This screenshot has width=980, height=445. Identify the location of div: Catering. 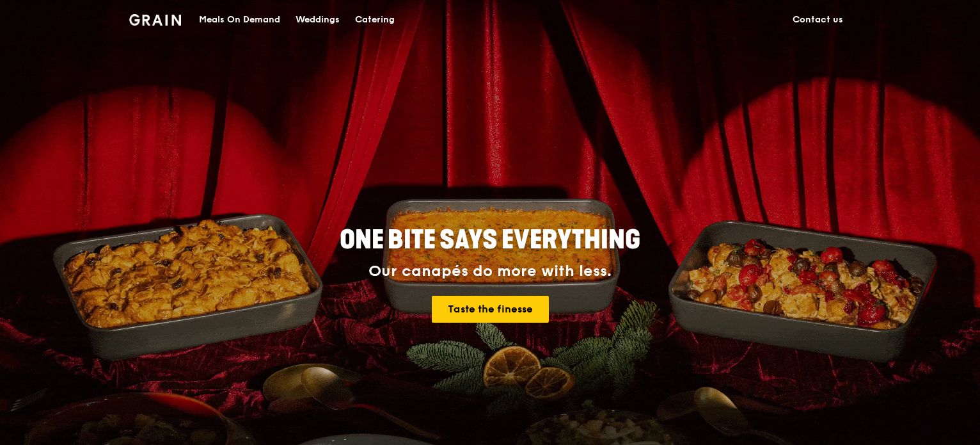
(375, 20).